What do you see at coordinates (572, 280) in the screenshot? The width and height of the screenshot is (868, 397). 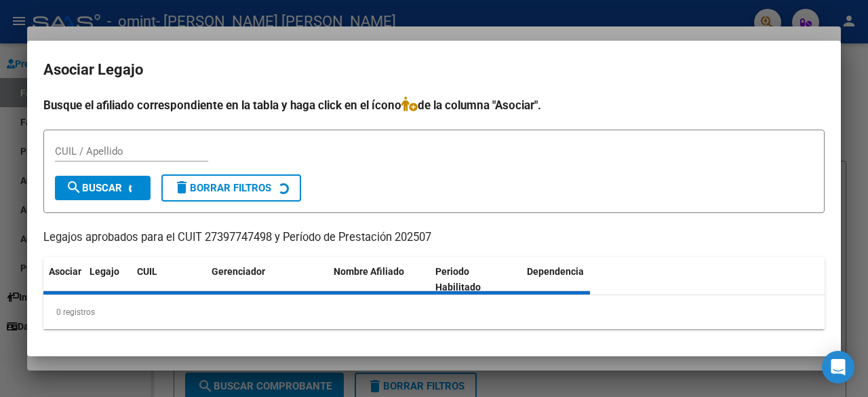 I see `datatable-header-cell: Dependencia` at bounding box center [572, 280].